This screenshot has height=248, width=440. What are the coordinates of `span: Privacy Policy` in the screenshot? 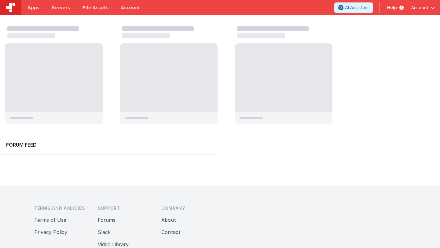 It's located at (51, 232).